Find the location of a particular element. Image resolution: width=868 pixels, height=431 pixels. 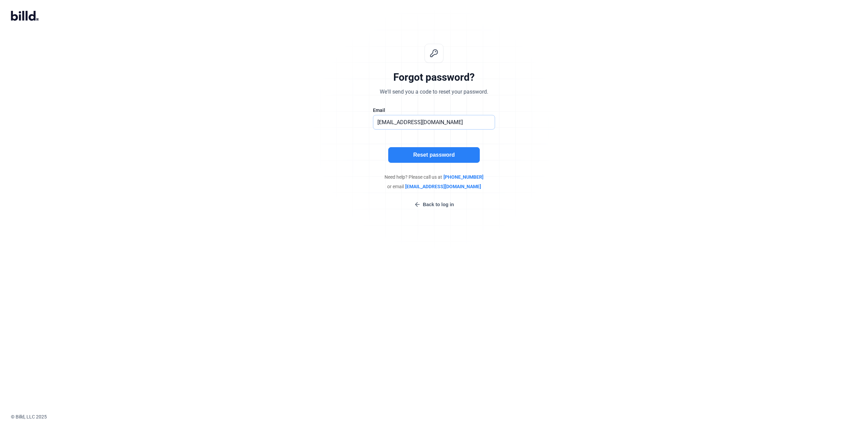

button: Reset password is located at coordinates (434, 155).